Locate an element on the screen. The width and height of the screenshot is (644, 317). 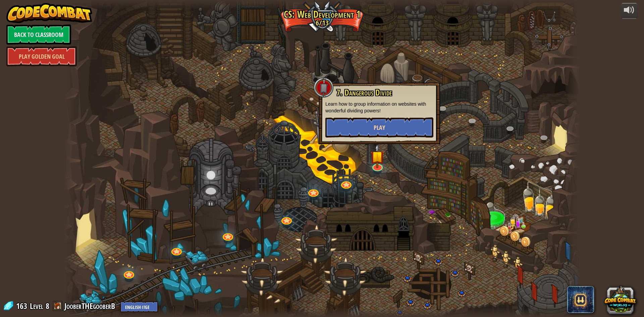
a: JooberTHEgooberB is located at coordinates (91, 306).